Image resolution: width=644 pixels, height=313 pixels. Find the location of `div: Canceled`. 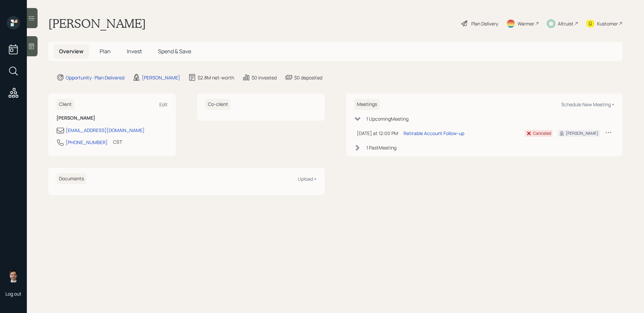

div: Canceled is located at coordinates (542, 133).